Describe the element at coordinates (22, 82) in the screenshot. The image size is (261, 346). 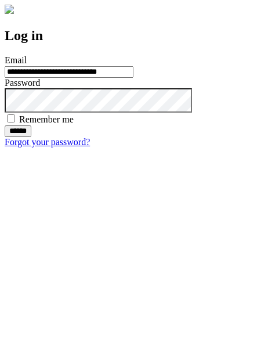
I see `label: Password` at that location.